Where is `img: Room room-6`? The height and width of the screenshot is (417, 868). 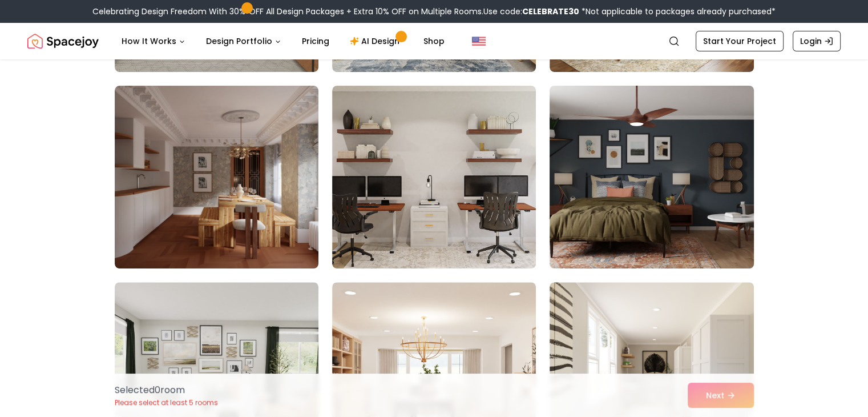 img: Room room-6 is located at coordinates (652, 177).